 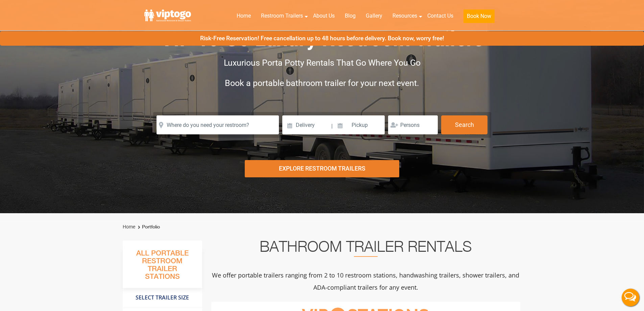 What do you see at coordinates (162, 267) in the screenshot?
I see `h3: All Portable Restroom Trailer Stations` at bounding box center [162, 267].